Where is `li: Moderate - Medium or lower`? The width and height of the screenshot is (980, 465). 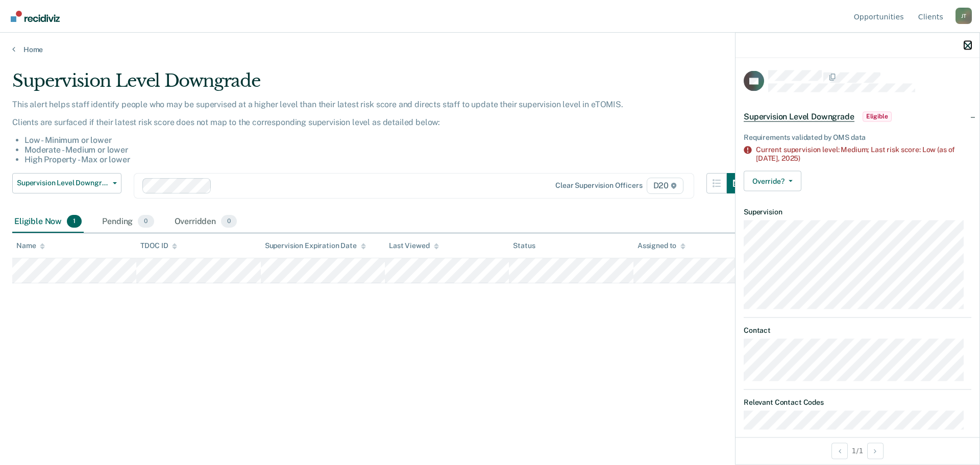
li: Moderate - Medium or lower is located at coordinates (386, 150).